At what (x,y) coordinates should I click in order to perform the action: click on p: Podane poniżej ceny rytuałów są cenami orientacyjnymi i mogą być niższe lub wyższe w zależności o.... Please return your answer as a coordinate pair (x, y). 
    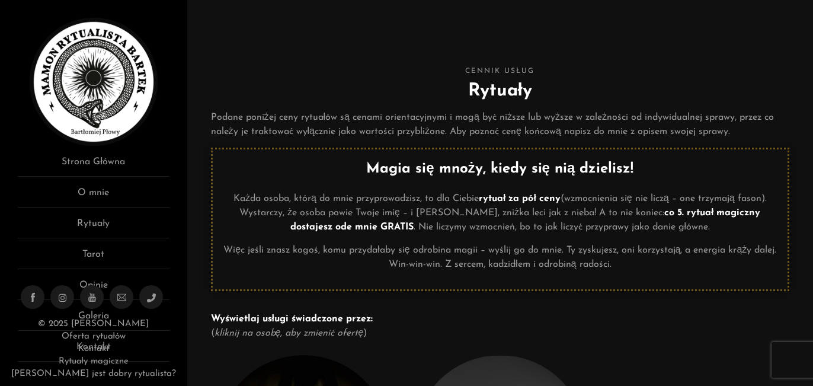
    Looking at the image, I should click on (500, 125).